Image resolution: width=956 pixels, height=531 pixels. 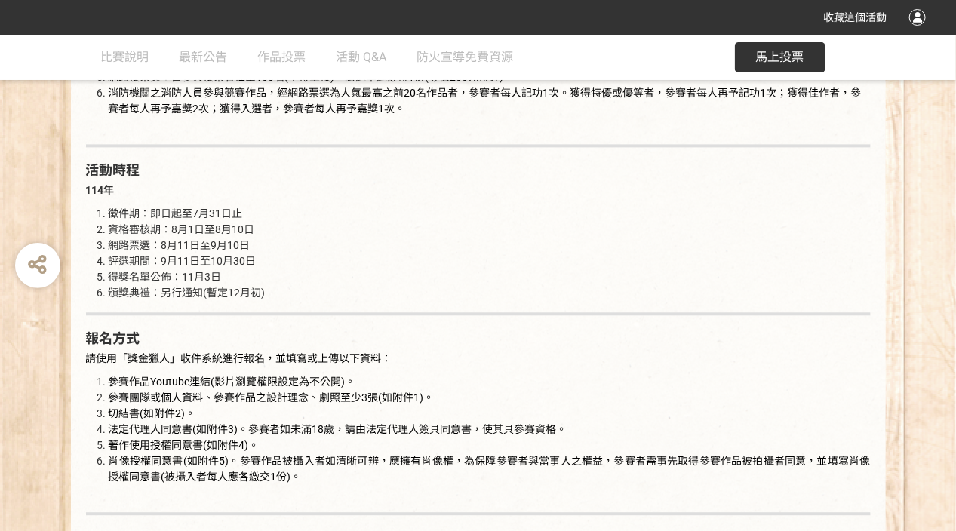 What do you see at coordinates (152, 413) in the screenshot?
I see `span: 切結書(如附件2)。` at bounding box center [152, 413].